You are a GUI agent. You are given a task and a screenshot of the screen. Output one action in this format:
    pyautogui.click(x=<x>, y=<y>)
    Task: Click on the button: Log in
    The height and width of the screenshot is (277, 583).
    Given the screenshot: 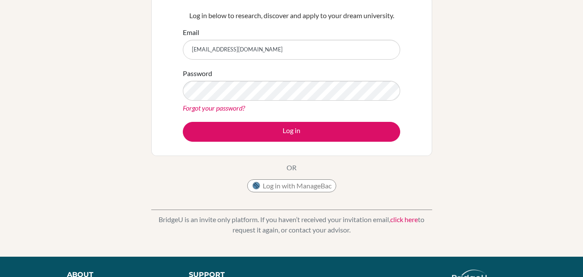 What is the action you would take?
    pyautogui.click(x=291, y=132)
    